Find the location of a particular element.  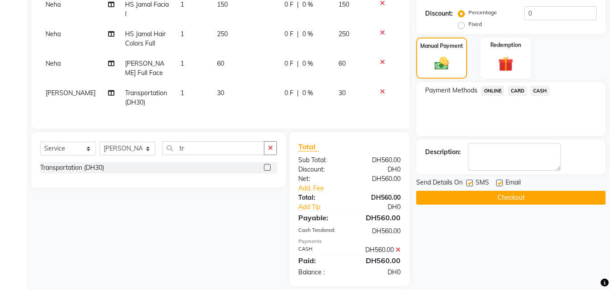

img: _cash.svg is located at coordinates (442, 63).